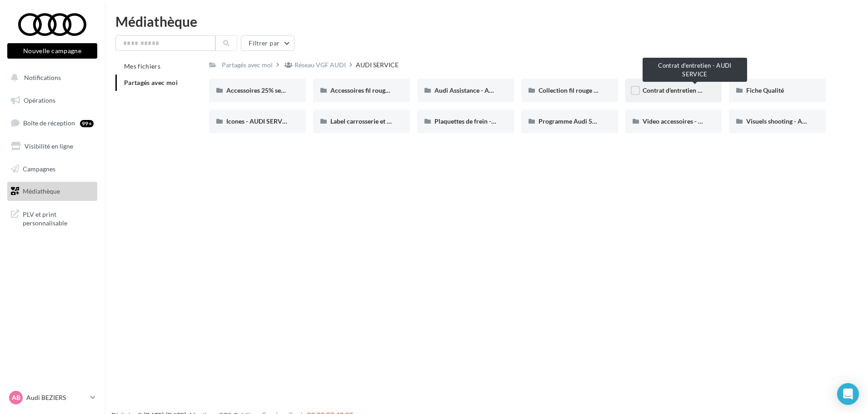  What do you see at coordinates (52, 51) in the screenshot?
I see `button: Nouvelle campagne` at bounding box center [52, 51].